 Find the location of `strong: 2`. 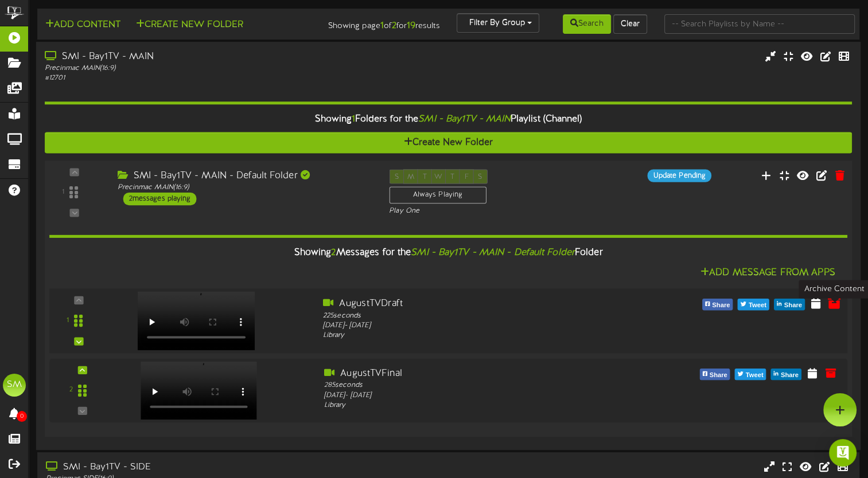

strong: 2 is located at coordinates (393, 26).